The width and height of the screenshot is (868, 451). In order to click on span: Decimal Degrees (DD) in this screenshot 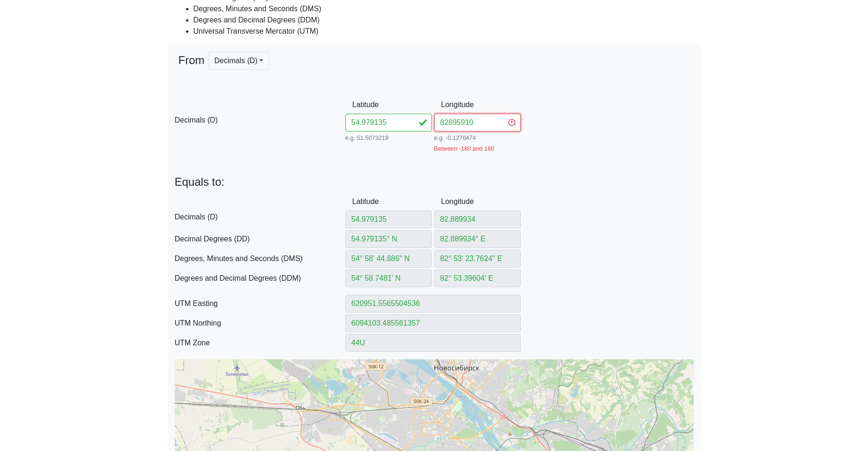, I will do `click(260, 239)`.